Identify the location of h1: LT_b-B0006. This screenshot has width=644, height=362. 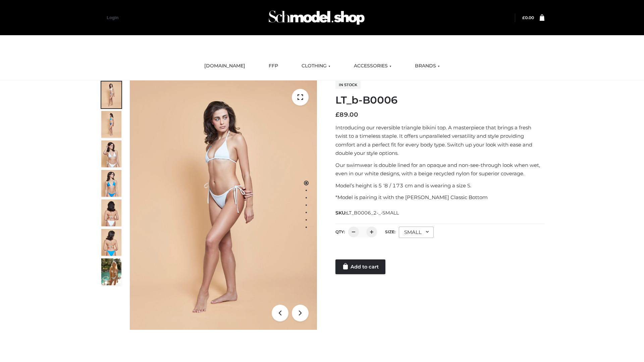
(440, 100).